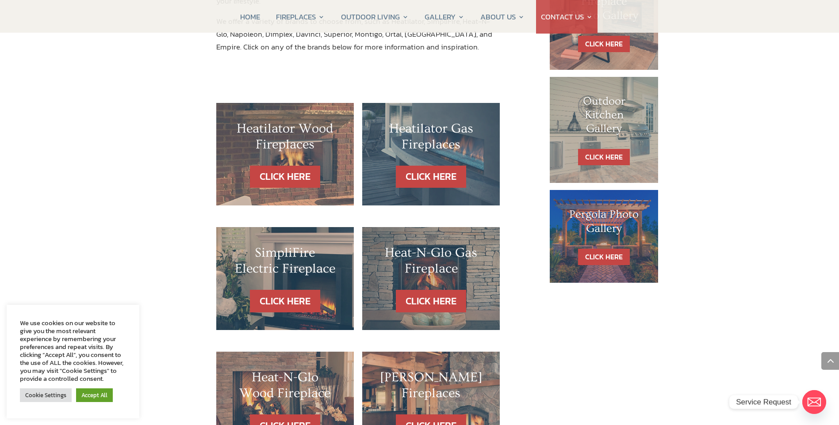 The height and width of the screenshot is (425, 839). What do you see at coordinates (431, 139) in the screenshot?
I see `h2: Heatilator Gas Fireplaces` at bounding box center [431, 139].